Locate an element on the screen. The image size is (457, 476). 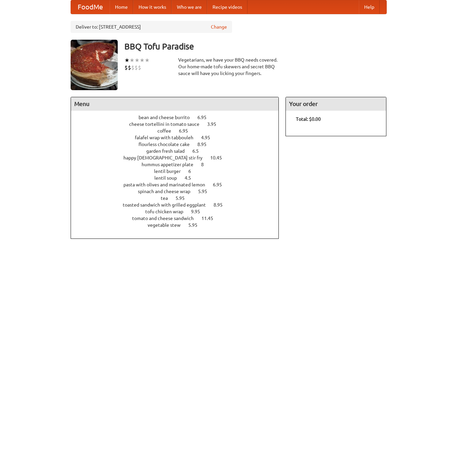
a: cheese tortellini in tomato sauce 3.95 is located at coordinates (179, 124).